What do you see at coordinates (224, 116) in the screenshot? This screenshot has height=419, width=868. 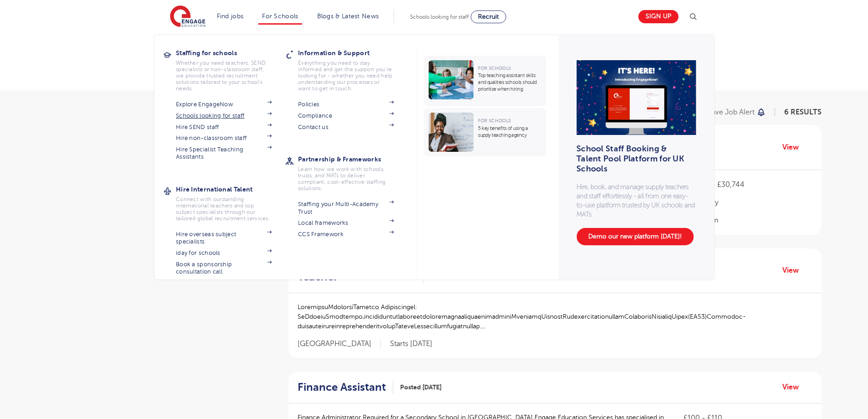 I see `a: Schools looking for staff` at bounding box center [224, 116].